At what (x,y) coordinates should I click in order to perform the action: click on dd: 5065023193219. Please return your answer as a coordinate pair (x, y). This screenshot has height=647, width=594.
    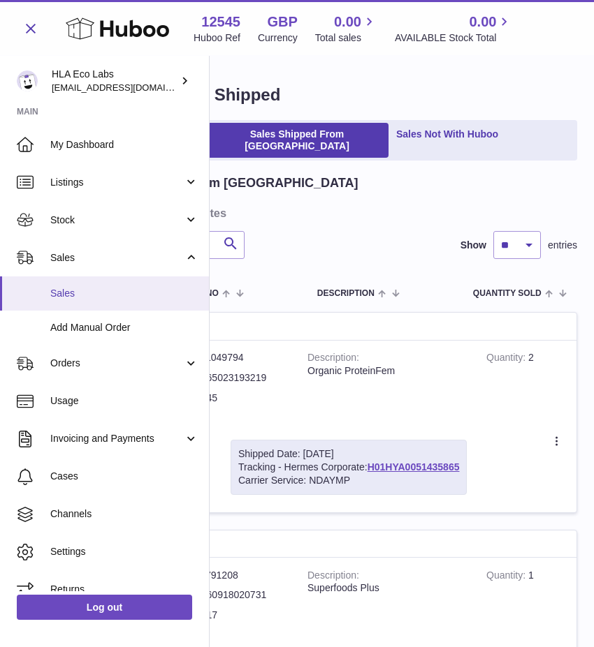
    Looking at the image, I should click on (241, 378).